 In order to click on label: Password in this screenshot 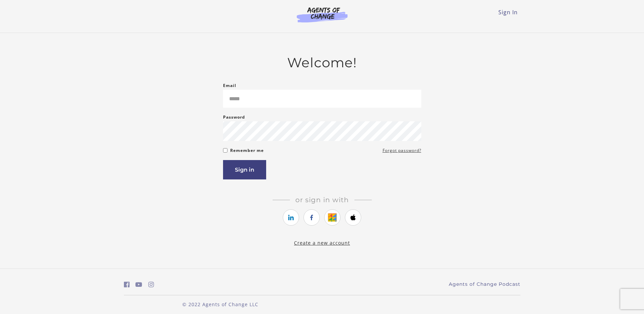, I will do `click(234, 117)`.